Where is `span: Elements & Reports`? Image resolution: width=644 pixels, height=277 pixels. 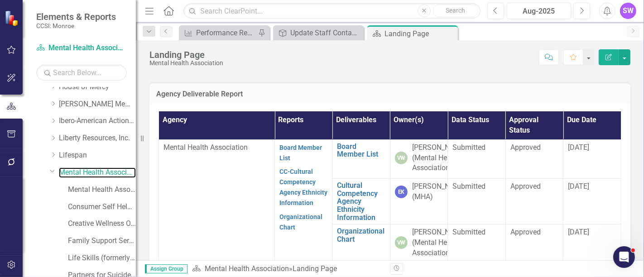
span: Elements & Reports is located at coordinates (77, 17).